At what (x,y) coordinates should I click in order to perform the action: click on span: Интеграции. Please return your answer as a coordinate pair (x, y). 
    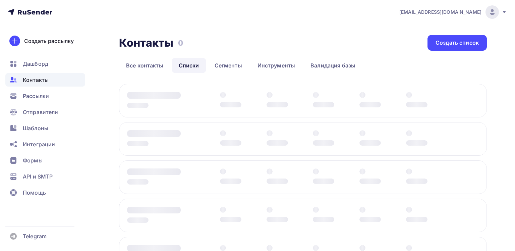
    Looking at the image, I should click on (39, 144).